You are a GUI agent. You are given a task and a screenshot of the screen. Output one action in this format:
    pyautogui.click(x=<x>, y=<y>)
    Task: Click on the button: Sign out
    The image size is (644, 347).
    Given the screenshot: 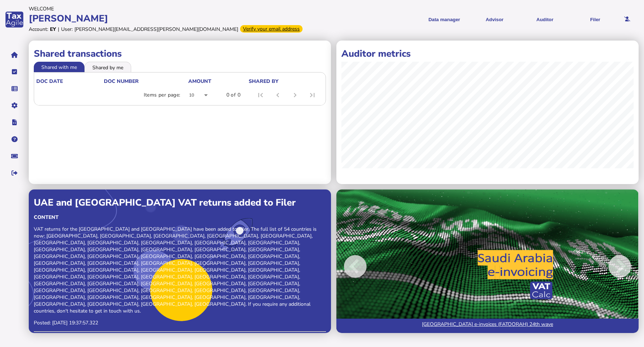 What is the action you would take?
    pyautogui.click(x=15, y=173)
    